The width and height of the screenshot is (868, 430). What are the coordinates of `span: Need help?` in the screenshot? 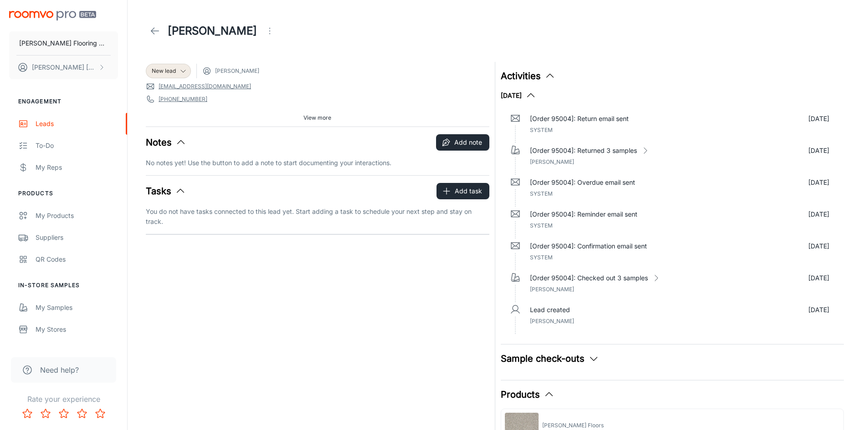 It's located at (59, 370).